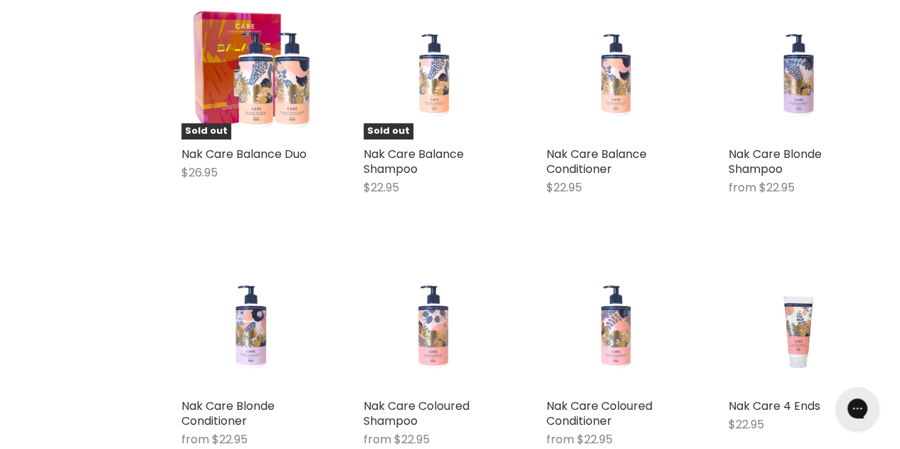  What do you see at coordinates (775, 162) in the screenshot?
I see `a: Nak Care Blonde Shampoo` at bounding box center [775, 162].